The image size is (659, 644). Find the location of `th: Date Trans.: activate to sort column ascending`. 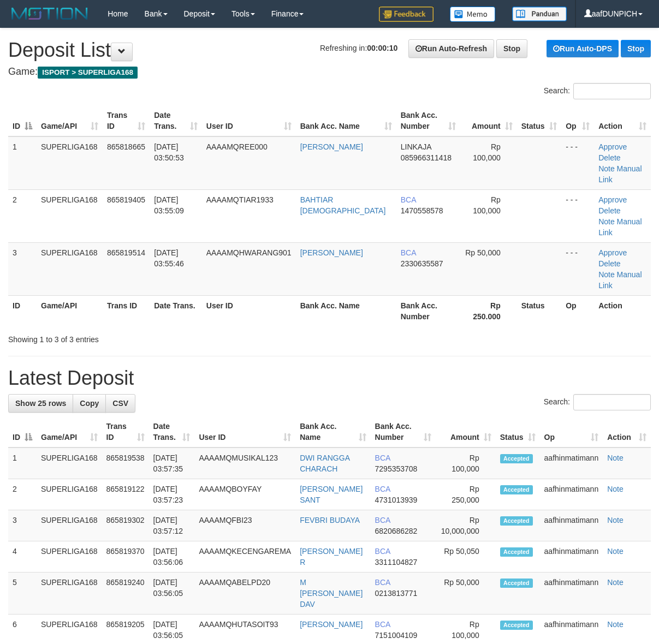

th: Date Trans.: activate to sort column ascending is located at coordinates (176, 121).